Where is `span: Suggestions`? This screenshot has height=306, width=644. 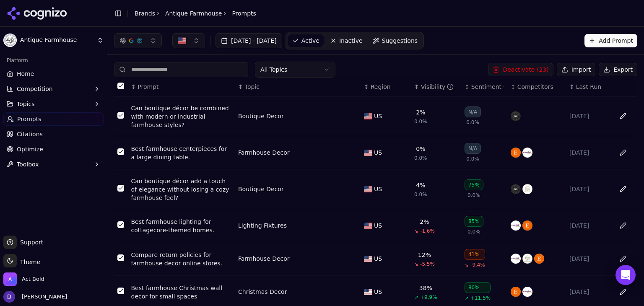 span: Suggestions is located at coordinates (400, 41).